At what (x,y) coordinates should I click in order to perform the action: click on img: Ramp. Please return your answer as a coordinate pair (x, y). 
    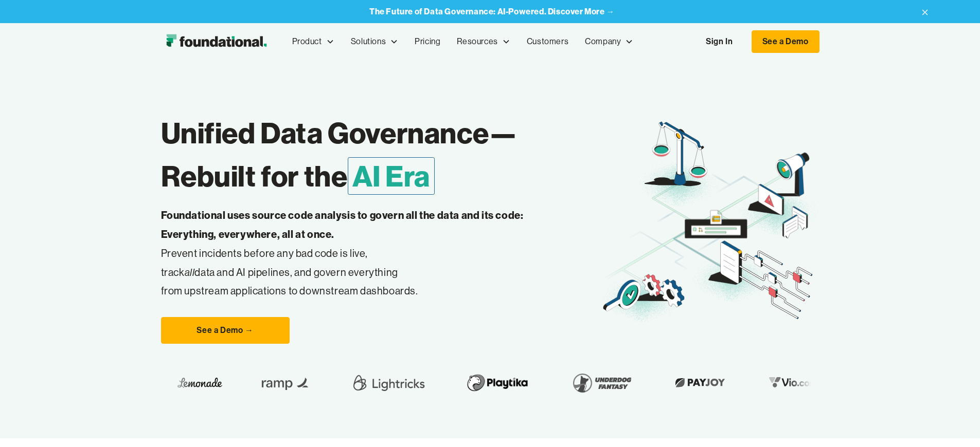
    Looking at the image, I should click on (284, 383).